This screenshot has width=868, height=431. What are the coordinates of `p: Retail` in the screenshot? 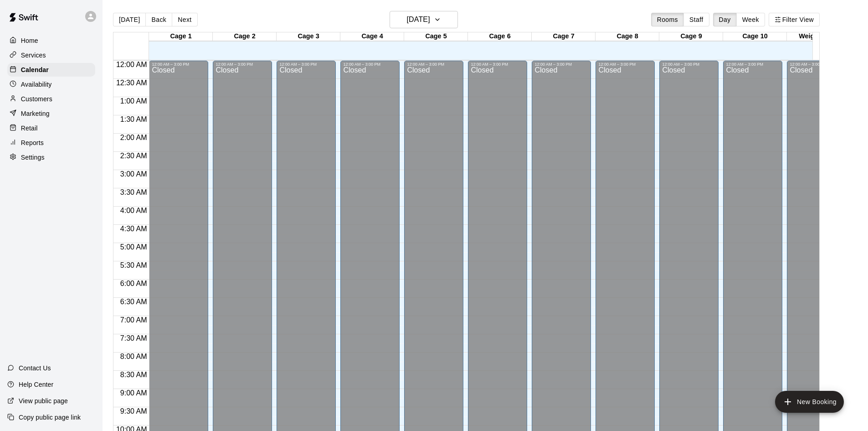 It's located at (29, 128).